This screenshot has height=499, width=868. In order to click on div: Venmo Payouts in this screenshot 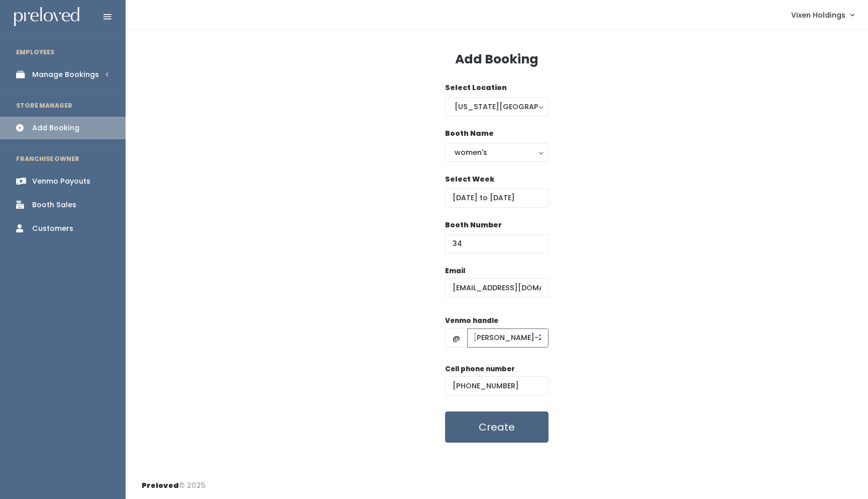, I will do `click(61, 181)`.